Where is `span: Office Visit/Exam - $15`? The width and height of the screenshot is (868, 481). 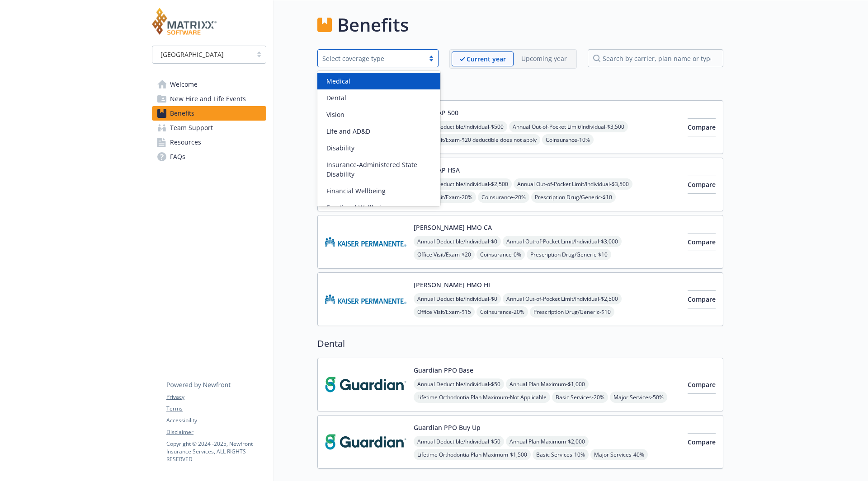
span: Office Visit/Exam - $15 is located at coordinates (444, 312).